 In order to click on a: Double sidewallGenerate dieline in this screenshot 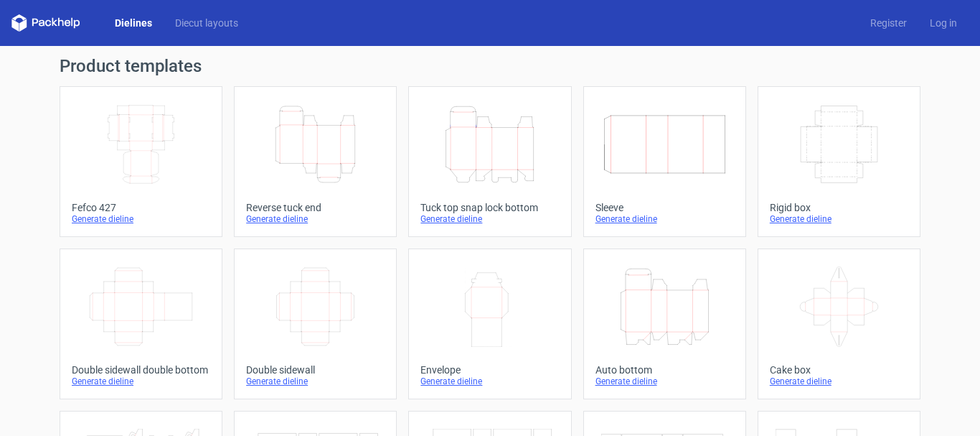, I will do `click(315, 324)`.